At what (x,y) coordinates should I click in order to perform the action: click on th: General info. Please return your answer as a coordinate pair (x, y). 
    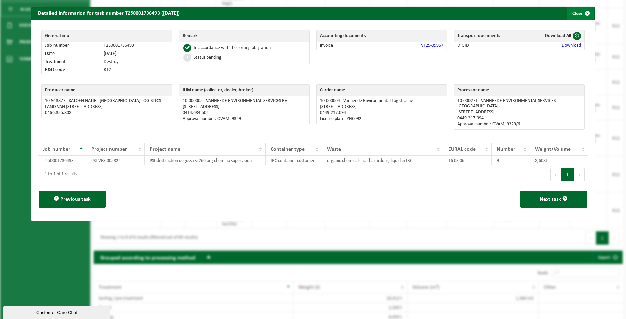
    Looking at the image, I should click on (107, 36).